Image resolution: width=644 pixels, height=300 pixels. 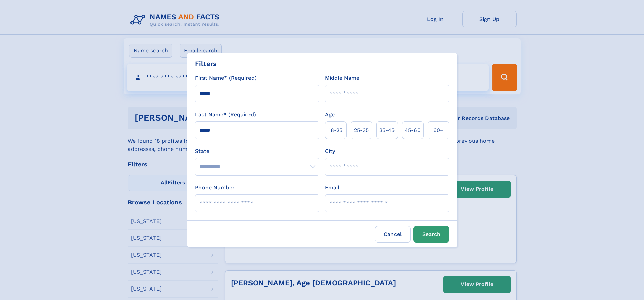 I want to click on span: 18‑25, so click(x=335, y=130).